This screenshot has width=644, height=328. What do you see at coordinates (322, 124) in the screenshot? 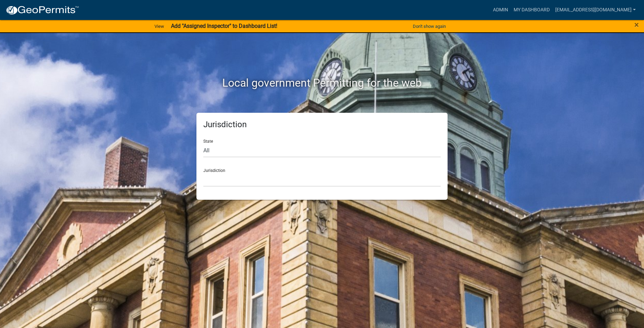
I see `h5: Jurisdiction` at bounding box center [322, 124].